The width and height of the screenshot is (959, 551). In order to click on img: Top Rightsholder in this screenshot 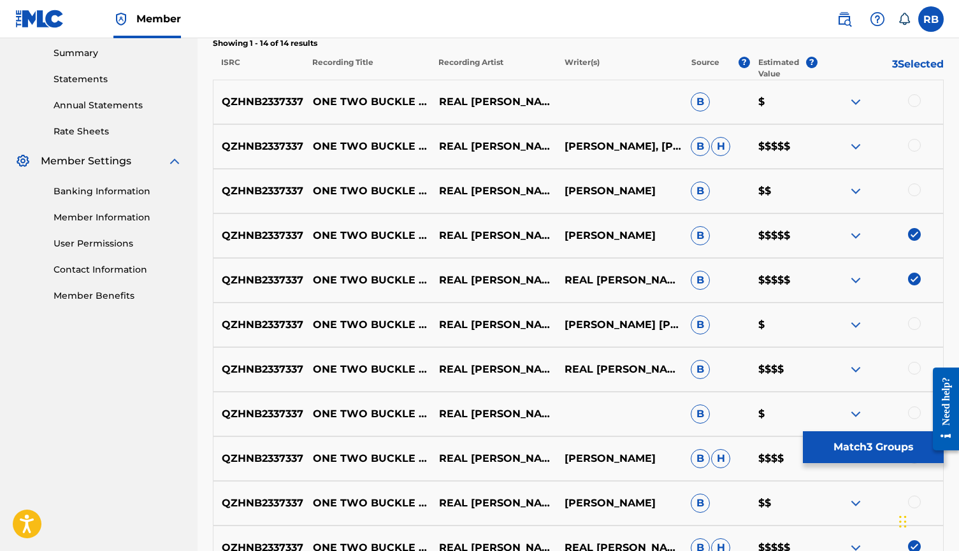, I will do `click(121, 19)`.